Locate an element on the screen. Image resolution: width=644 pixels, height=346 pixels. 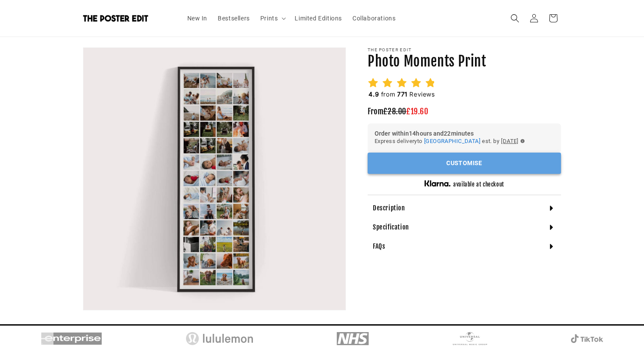
button: Customise is located at coordinates (464, 163).